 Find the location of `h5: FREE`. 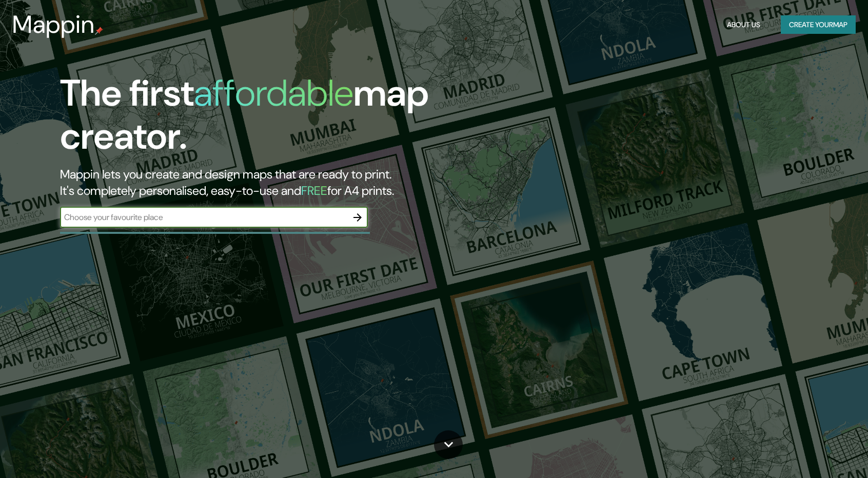

h5: FREE is located at coordinates (314, 190).